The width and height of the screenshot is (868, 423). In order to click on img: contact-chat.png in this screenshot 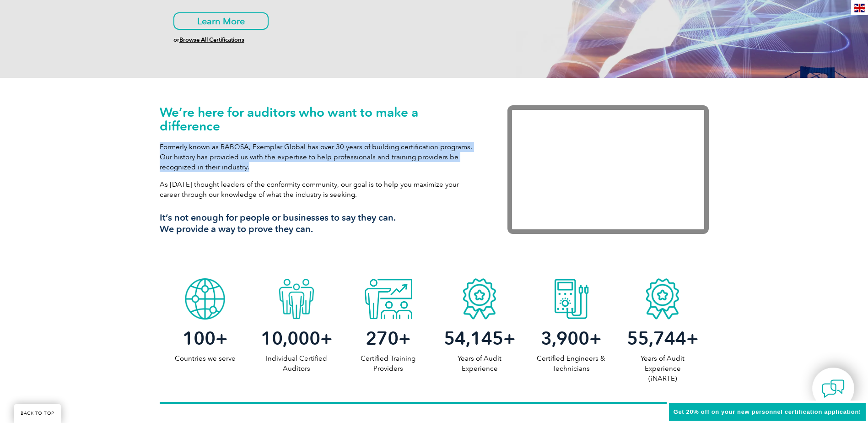, I will do `click(833, 389)`.